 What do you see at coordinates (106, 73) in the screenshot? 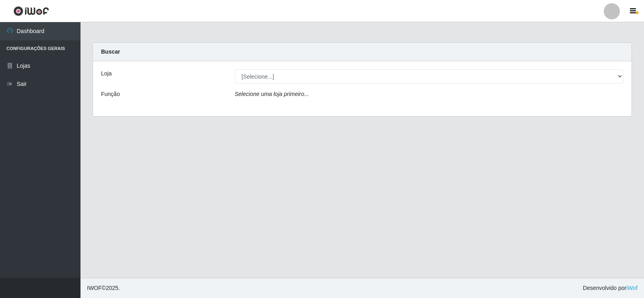
I see `label: Loja` at bounding box center [106, 73].